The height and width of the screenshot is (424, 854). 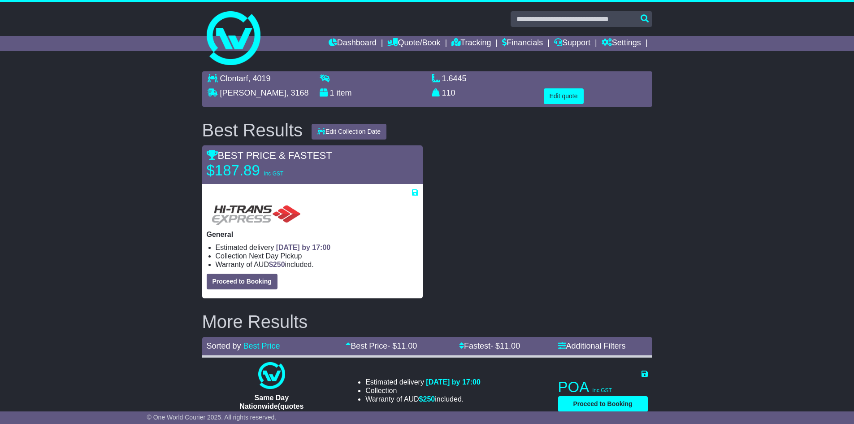 I want to click on button: Edit Collection Date, so click(x=349, y=131).